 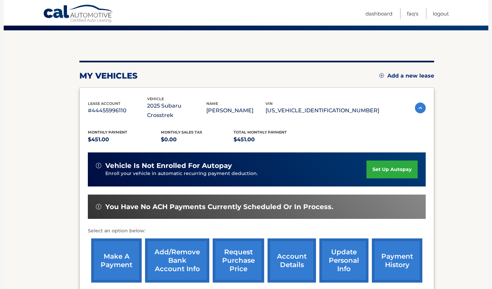 What do you see at coordinates (441, 13) in the screenshot?
I see `a: Logout` at bounding box center [441, 13].